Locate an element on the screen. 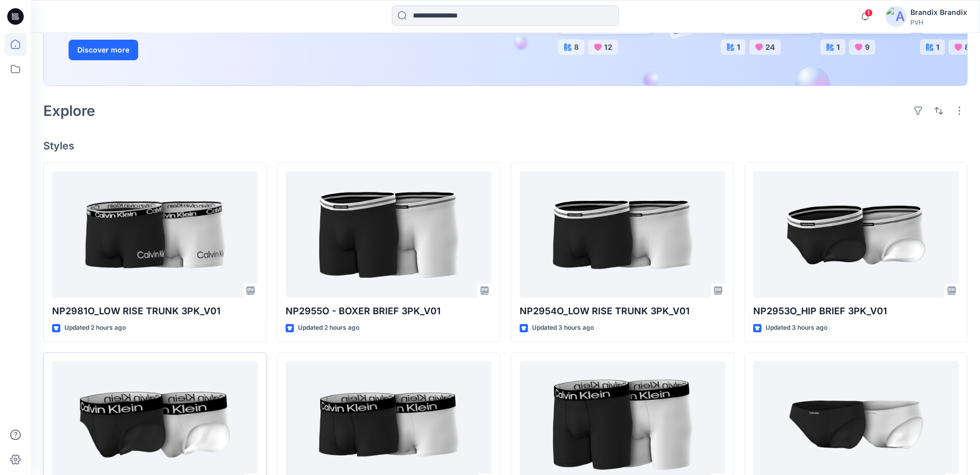 This screenshot has width=980, height=475. a: NP2955O - BOXER BRIEF 3PK_V01 is located at coordinates (388, 234).